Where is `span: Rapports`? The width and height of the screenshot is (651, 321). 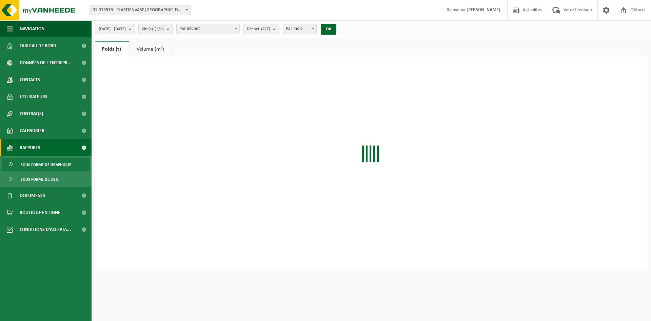 span: Rapports is located at coordinates (30, 148).